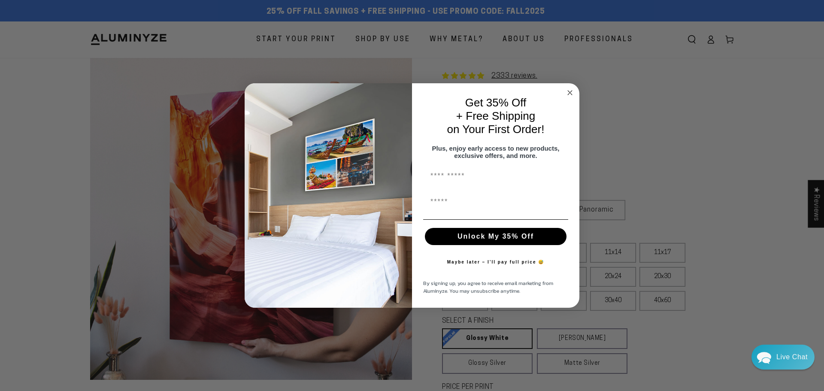  Describe the element at coordinates (496, 116) in the screenshot. I see `span: + Free Shipping` at that location.